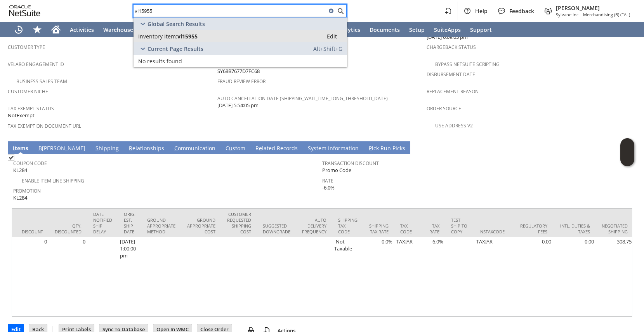 The height and width of the screenshot is (332, 644). Describe the element at coordinates (240, 36) in the screenshot. I see `a: Inventory Item:vi15955Edit:` at that location.